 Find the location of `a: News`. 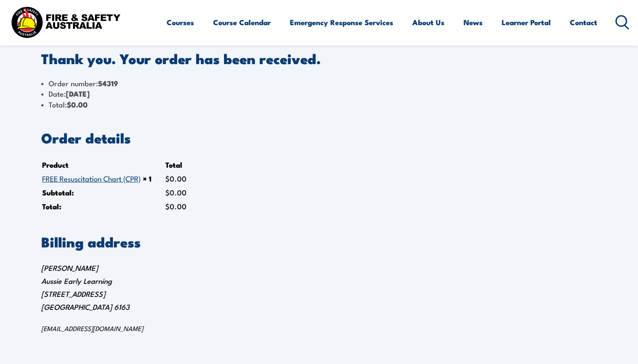

a: News is located at coordinates (473, 22).